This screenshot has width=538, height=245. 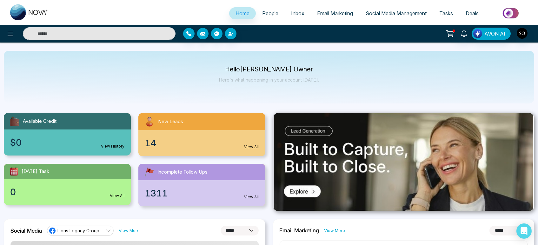 What do you see at coordinates (446, 13) in the screenshot?
I see `span: Tasks` at bounding box center [446, 13].